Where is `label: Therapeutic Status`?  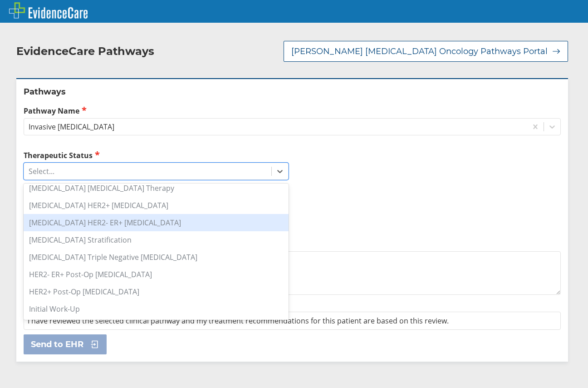
label: Therapeutic Status is located at coordinates (157, 155).